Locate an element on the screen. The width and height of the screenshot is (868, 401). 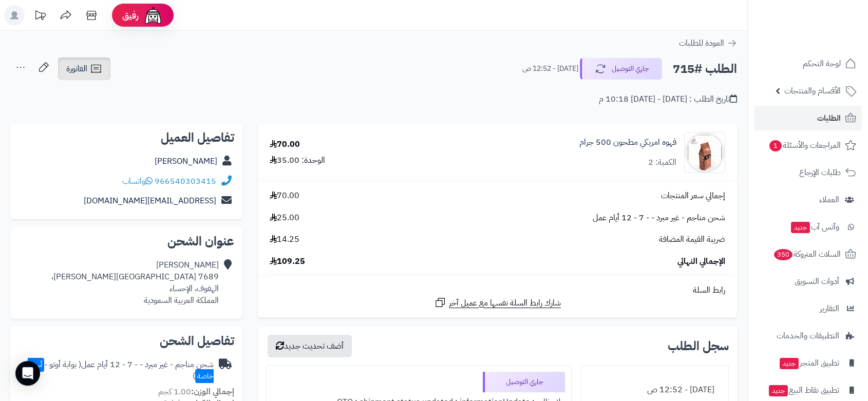
a: المراجعات والأسئلة1 is located at coordinates (808, 145).